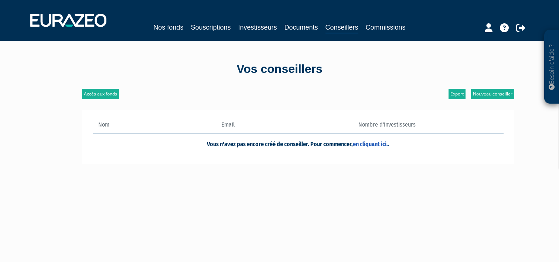  Describe the element at coordinates (101, 94) in the screenshot. I see `a: Accès aux fonds` at that location.